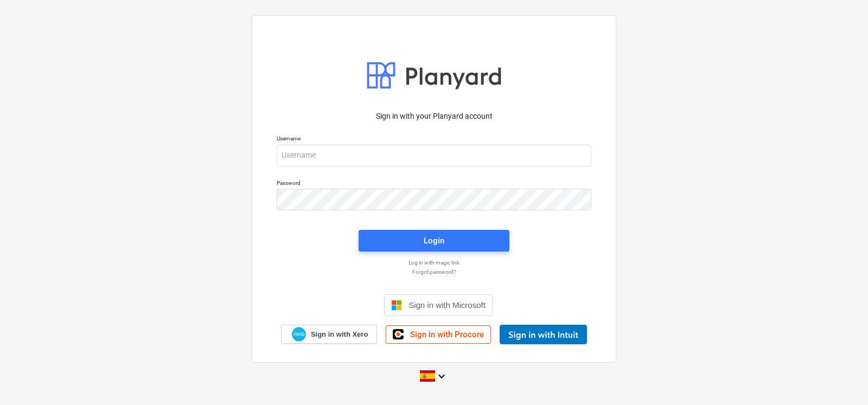  What do you see at coordinates (447, 334) in the screenshot?
I see `span: Sign in with Procore` at bounding box center [447, 334].